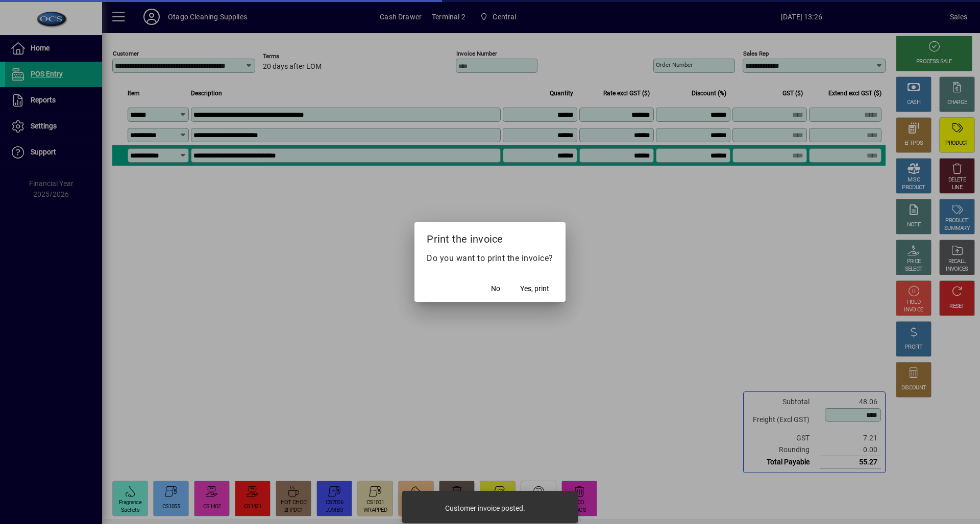 Image resolution: width=980 pixels, height=524 pixels. I want to click on span: No, so click(496, 288).